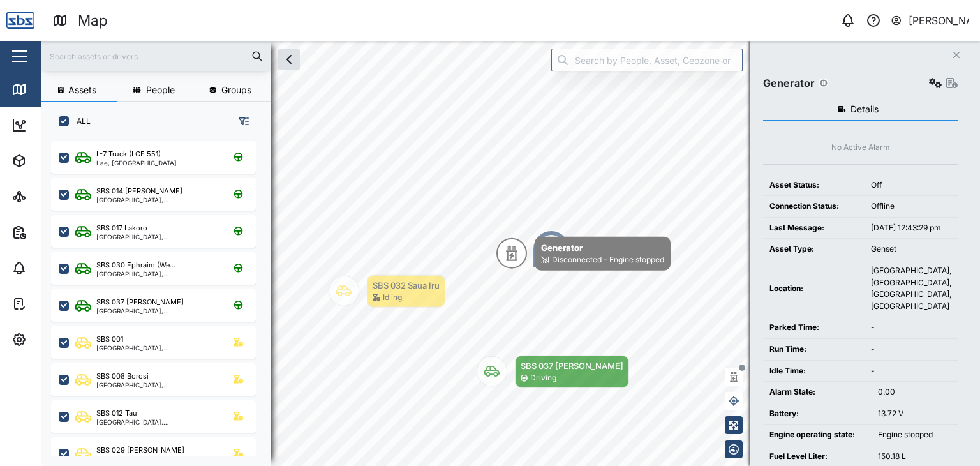  I want to click on div: Asset Type:, so click(813, 249).